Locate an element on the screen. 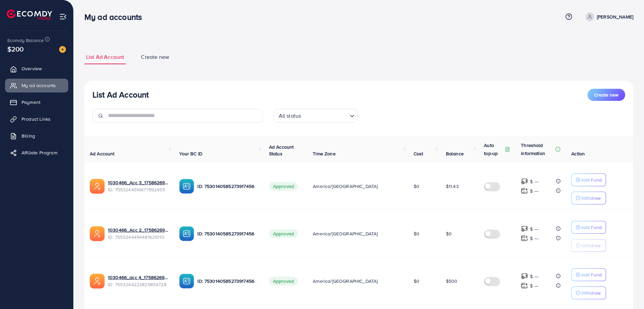  a: logo is located at coordinates (29, 14).